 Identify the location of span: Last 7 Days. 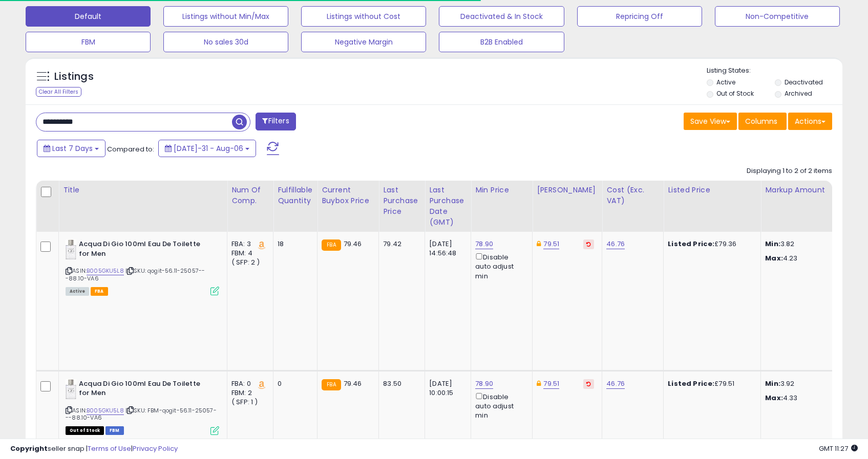
(73, 148).